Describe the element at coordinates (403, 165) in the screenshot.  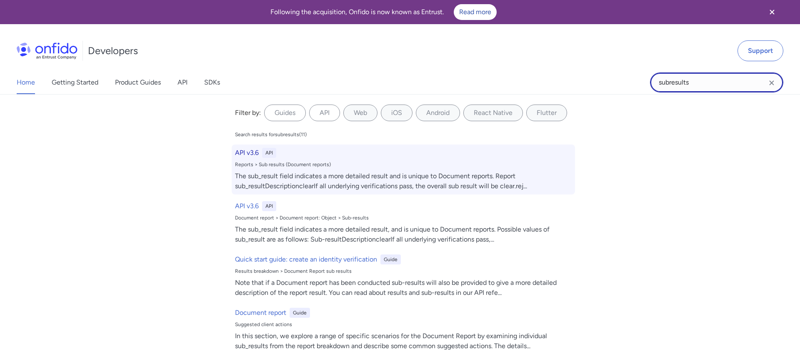
I see `div: Reports > Sub results (Document reports)` at that location.